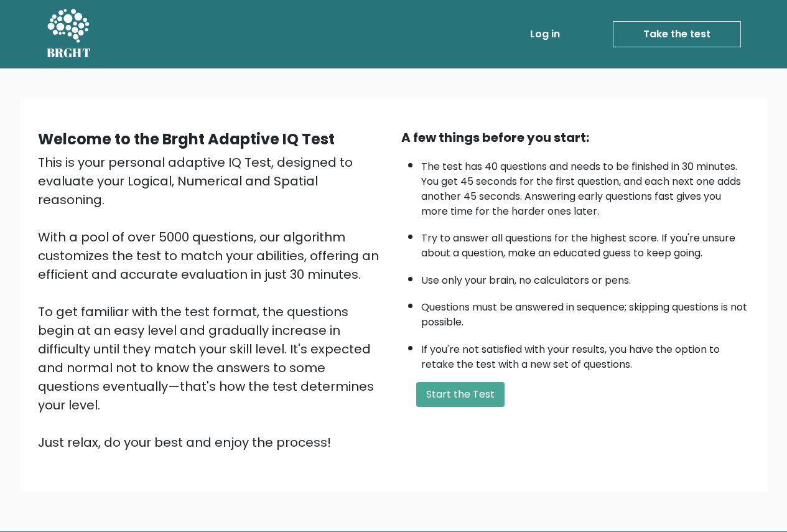 This screenshot has width=787, height=532. I want to click on button: Start the Test, so click(461, 394).